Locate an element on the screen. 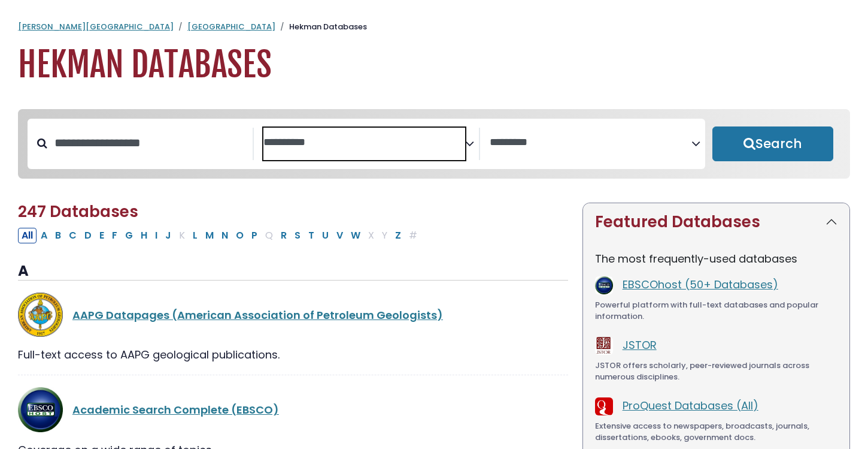 This screenshot has width=868, height=449. p: The most frequently-used databases is located at coordinates (716, 258).